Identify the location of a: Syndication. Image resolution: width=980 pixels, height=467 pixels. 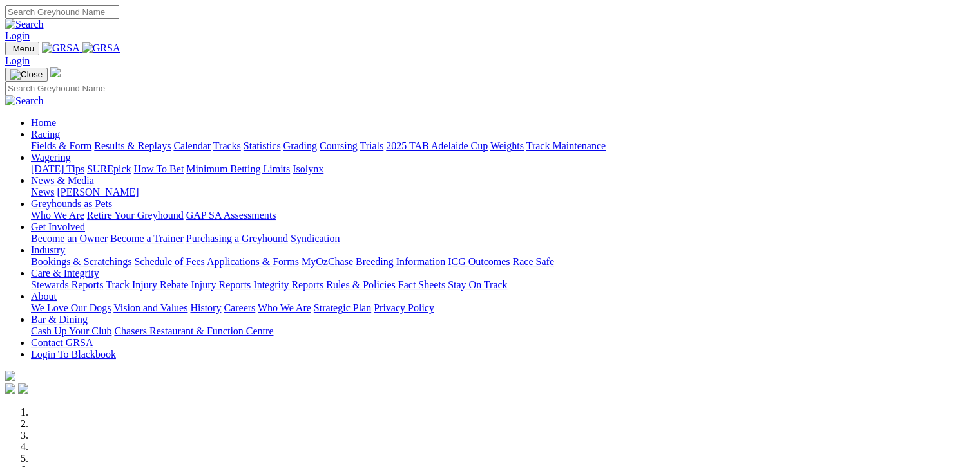
(315, 238).